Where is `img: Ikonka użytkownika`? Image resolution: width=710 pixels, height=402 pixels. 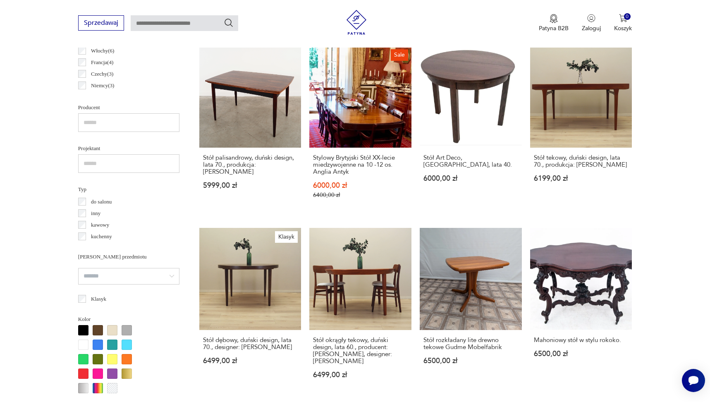 img: Ikonka użytkownika is located at coordinates (592, 18).